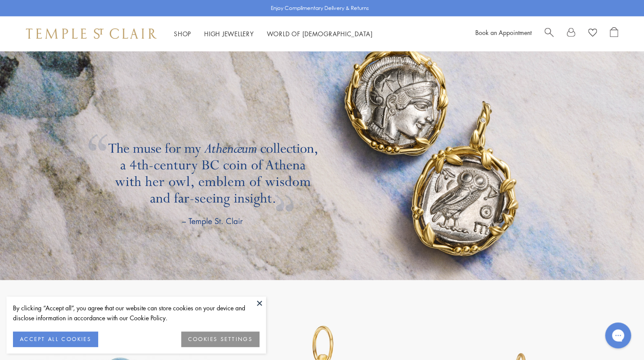  I want to click on a: View Wishlist, so click(592, 34).